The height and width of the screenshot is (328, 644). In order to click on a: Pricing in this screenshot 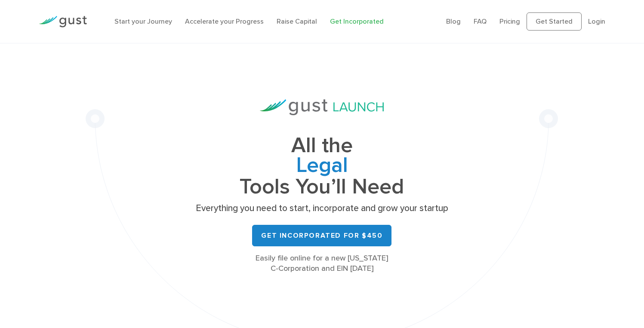, I will do `click(509, 21)`.